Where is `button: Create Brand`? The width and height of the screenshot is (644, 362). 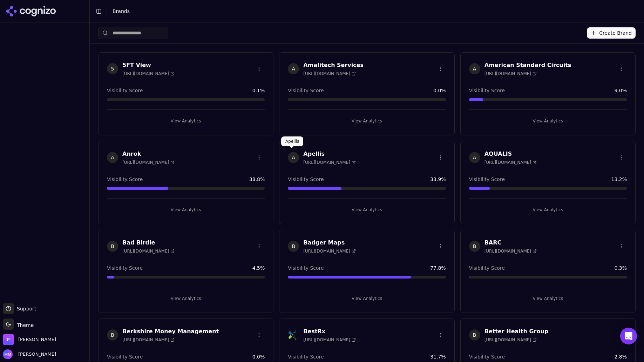
button: Create Brand is located at coordinates (611, 33).